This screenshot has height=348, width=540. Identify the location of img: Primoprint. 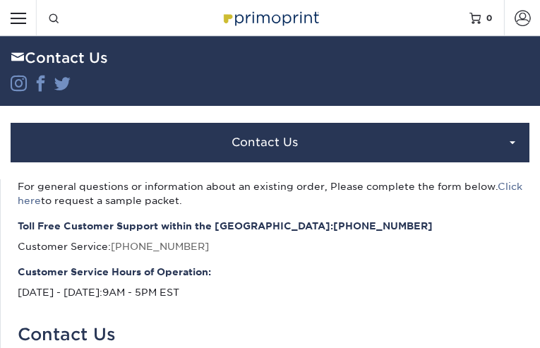
(270, 17).